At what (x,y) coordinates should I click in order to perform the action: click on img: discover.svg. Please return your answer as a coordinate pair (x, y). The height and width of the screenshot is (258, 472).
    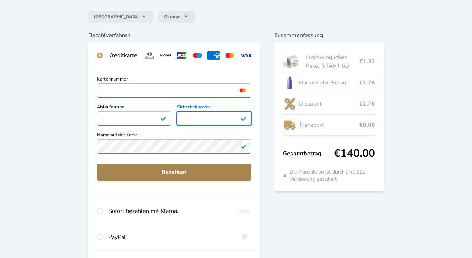
    Looking at the image, I should click on (165, 55).